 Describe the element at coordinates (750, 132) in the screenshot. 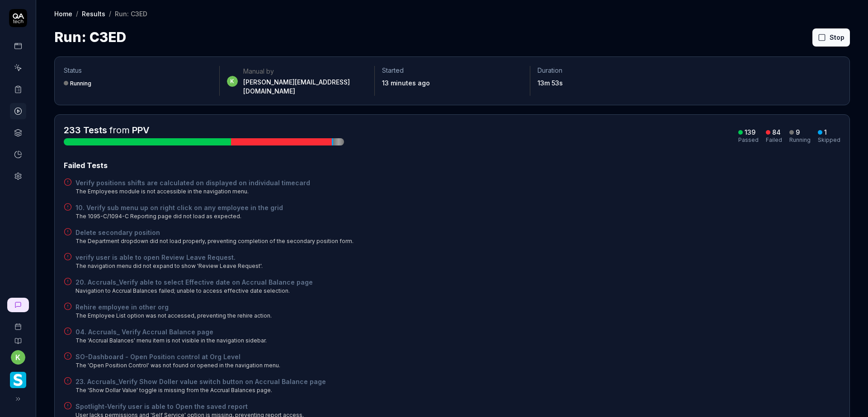

I see `div: 139` at that location.